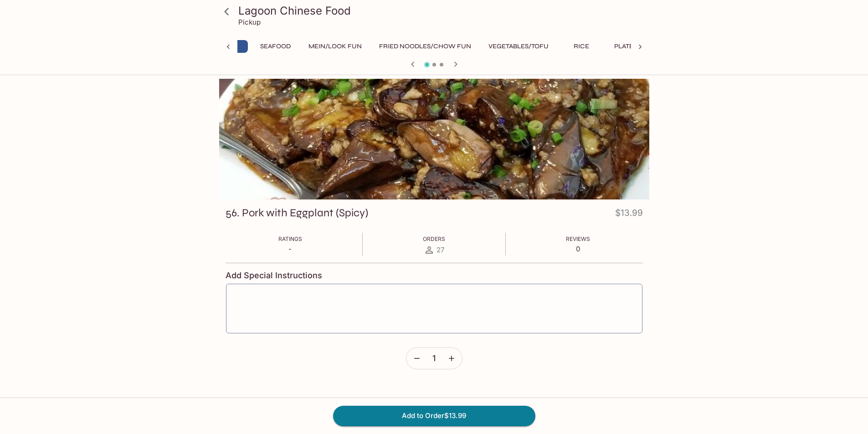  Describe the element at coordinates (662, 46) in the screenshot. I see `button: Plate Lunch & Mixed Plates` at that location.